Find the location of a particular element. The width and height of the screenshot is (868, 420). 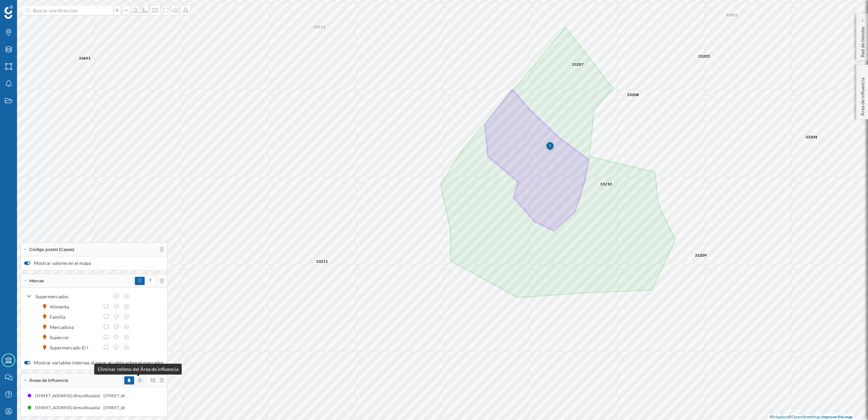

div: Familia is located at coordinates (60, 317).